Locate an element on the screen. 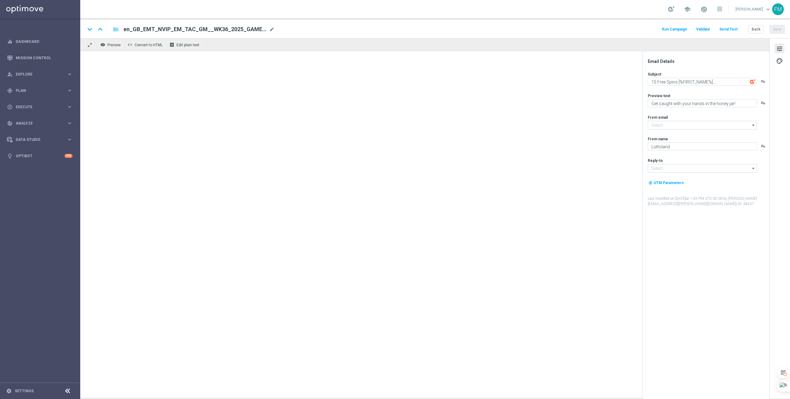 Image resolution: width=790 pixels, height=399 pixels. div: lightbulb Optibot +10 is located at coordinates (40, 156).